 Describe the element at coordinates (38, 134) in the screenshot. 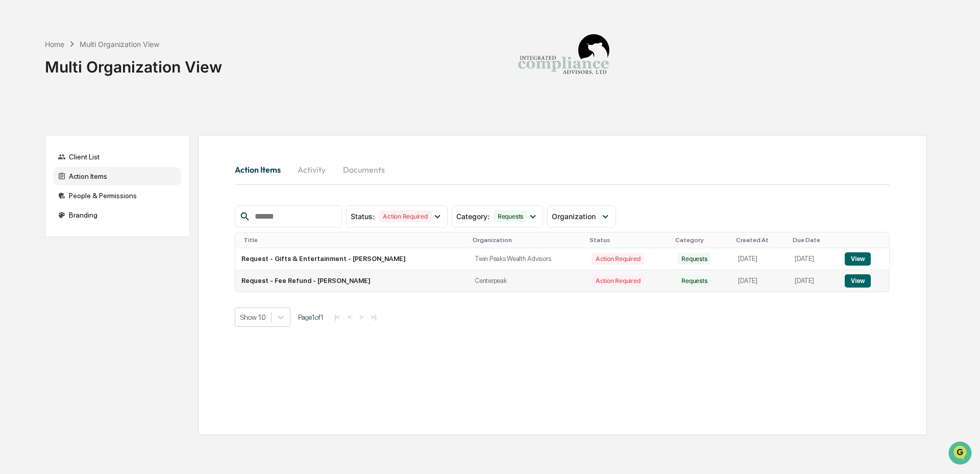

I see `a: 🖐️Preclearance` at that location.